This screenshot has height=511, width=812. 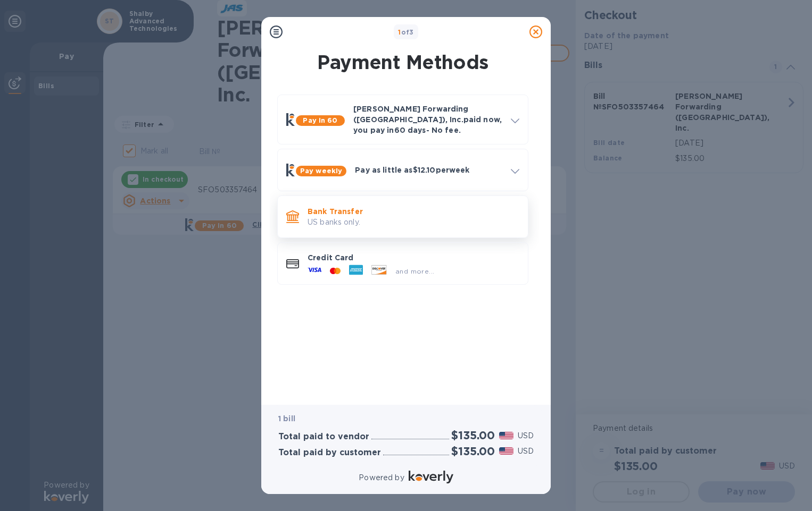 What do you see at coordinates (320, 120) in the screenshot?
I see `b: Pay in 60` at bounding box center [320, 120].